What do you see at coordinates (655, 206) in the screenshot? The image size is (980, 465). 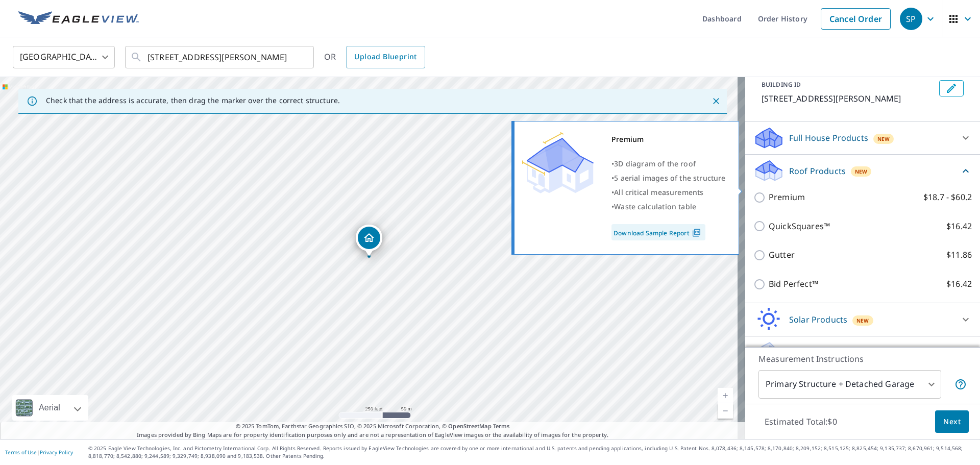 I see `span: Waste calculation table` at bounding box center [655, 206].